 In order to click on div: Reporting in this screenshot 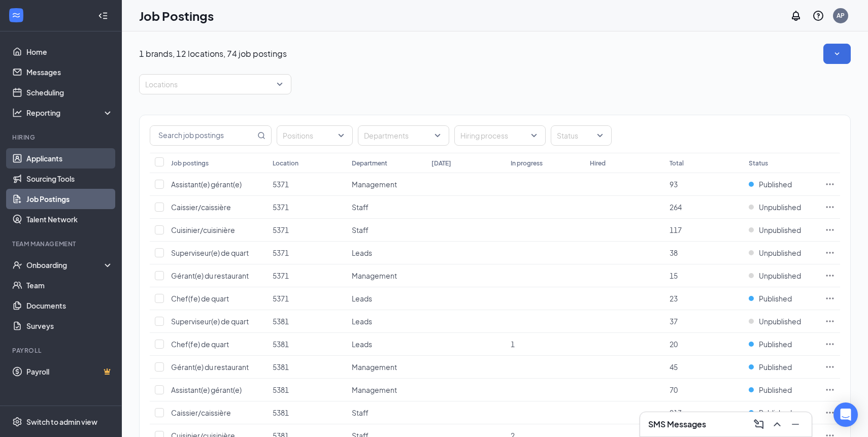, I will do `click(70, 113)`.